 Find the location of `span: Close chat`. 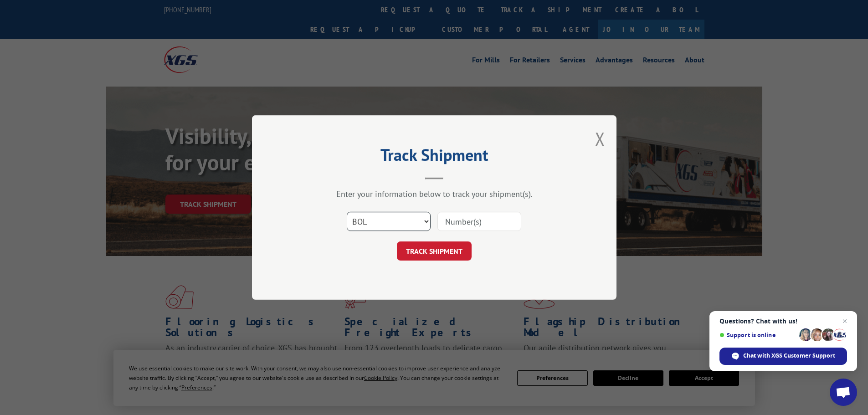

span: Close chat is located at coordinates (844, 321).